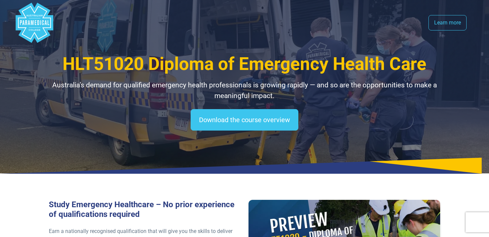  Describe the element at coordinates (244, 64) in the screenshot. I see `span: HLT51020 Diploma of Emergency Health Care` at that location.